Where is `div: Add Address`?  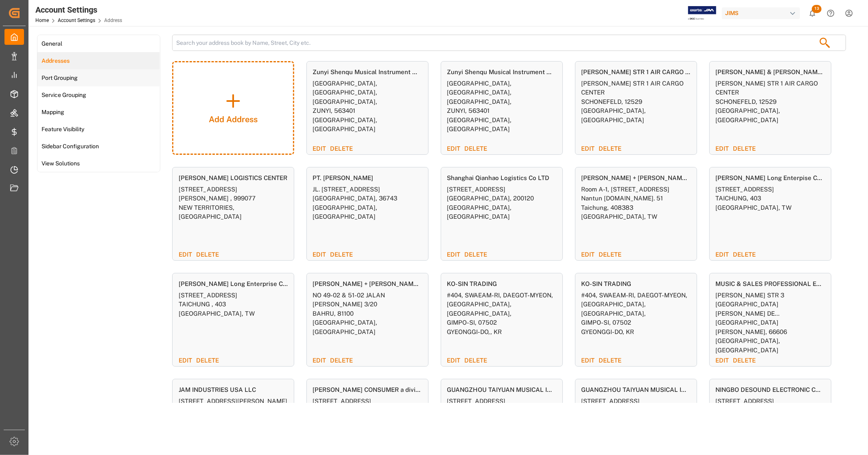
div: Add Address is located at coordinates (234, 120).